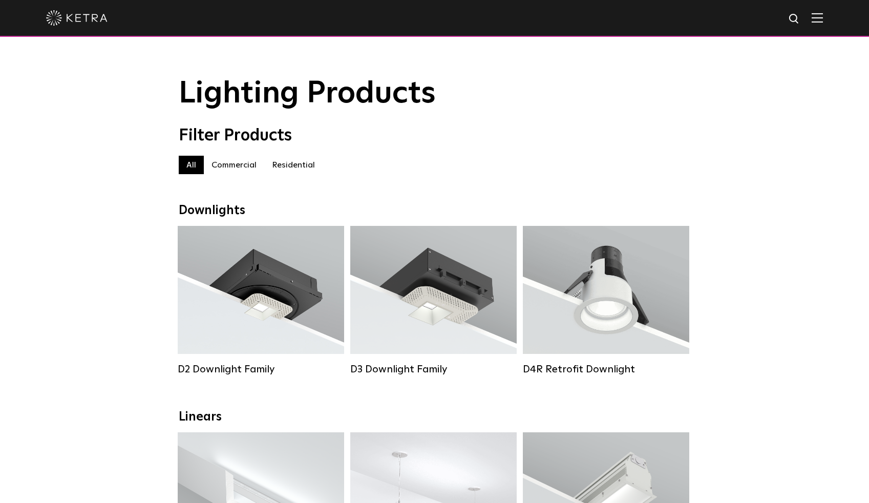 The image size is (869, 503). Describe the element at coordinates (293, 165) in the screenshot. I see `label: Residential` at that location.